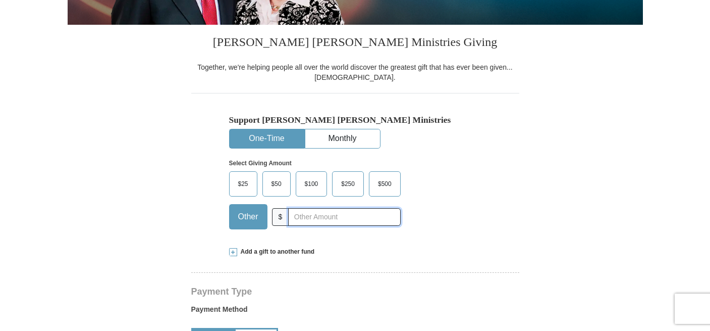 The image size is (710, 331). What do you see at coordinates (344, 217) in the screenshot?
I see `input: Other Amount` at bounding box center [344, 217].